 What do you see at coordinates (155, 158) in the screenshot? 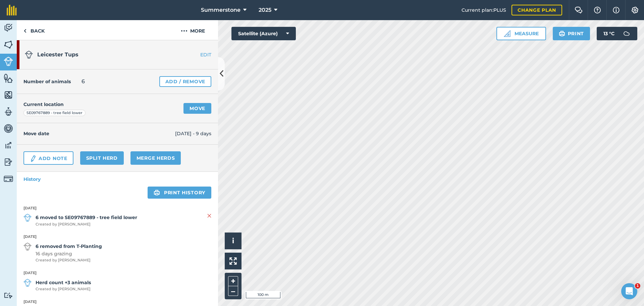
I see `a: Merge Herds` at bounding box center [155, 158].